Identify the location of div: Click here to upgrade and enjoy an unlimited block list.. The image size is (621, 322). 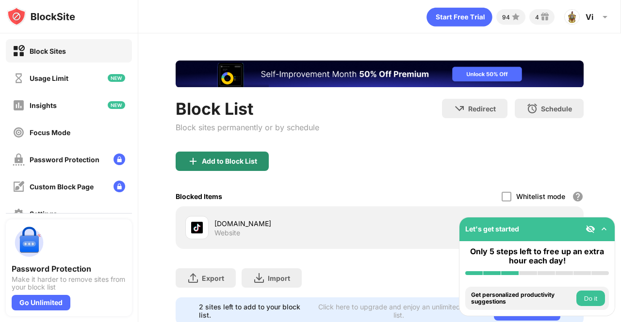
(399, 311).